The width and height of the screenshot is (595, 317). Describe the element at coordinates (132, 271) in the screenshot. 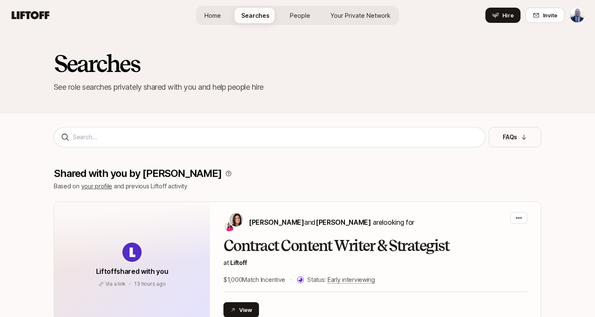

I see `span: Liftoff shared with you` at that location.